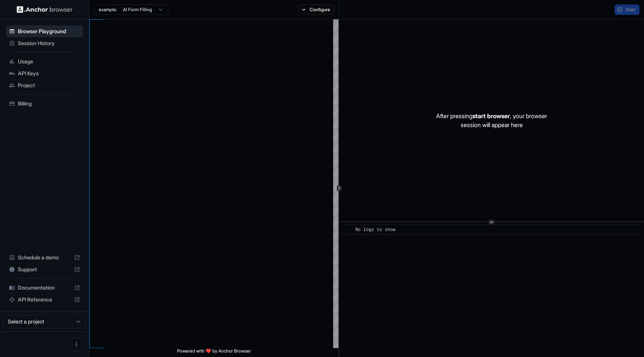  What do you see at coordinates (44, 300) in the screenshot?
I see `div: API Reference` at bounding box center [44, 300].